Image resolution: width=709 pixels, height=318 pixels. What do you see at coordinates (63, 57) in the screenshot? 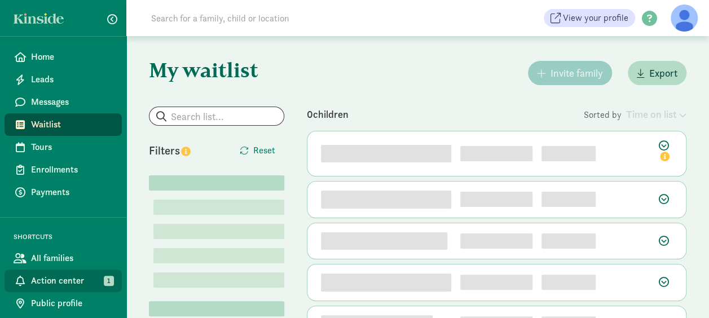
I see `a: Home` at bounding box center [63, 57].